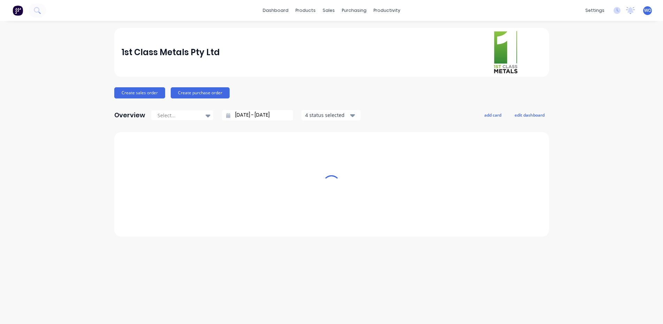  What do you see at coordinates (506, 52) in the screenshot?
I see `img: 1st Class Metals Pty Ltd` at bounding box center [506, 52].